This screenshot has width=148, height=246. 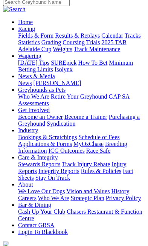 I want to click on a: News & Media, so click(x=37, y=76).